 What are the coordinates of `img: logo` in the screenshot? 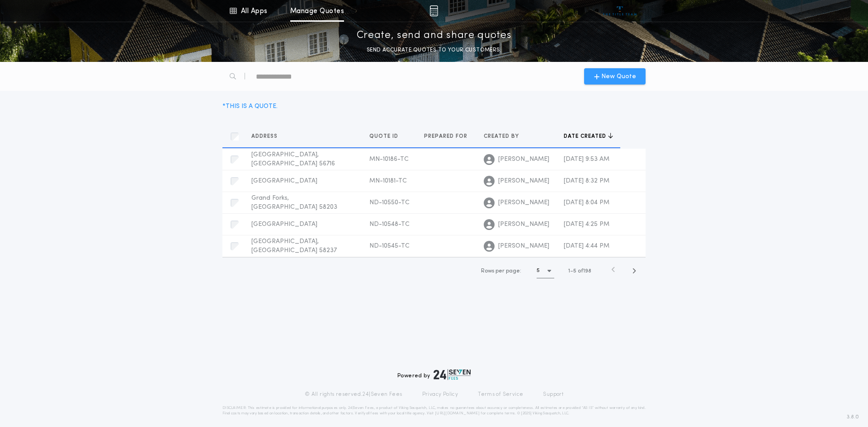 It's located at (452, 374).